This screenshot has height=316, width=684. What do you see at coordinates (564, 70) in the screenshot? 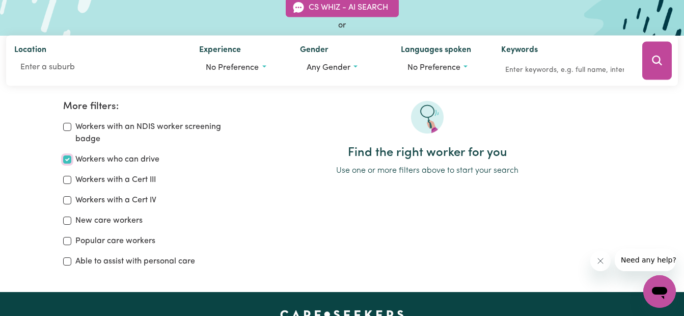
I see `input: Enter keywords, e.g. full name, interests` at bounding box center [564, 70].